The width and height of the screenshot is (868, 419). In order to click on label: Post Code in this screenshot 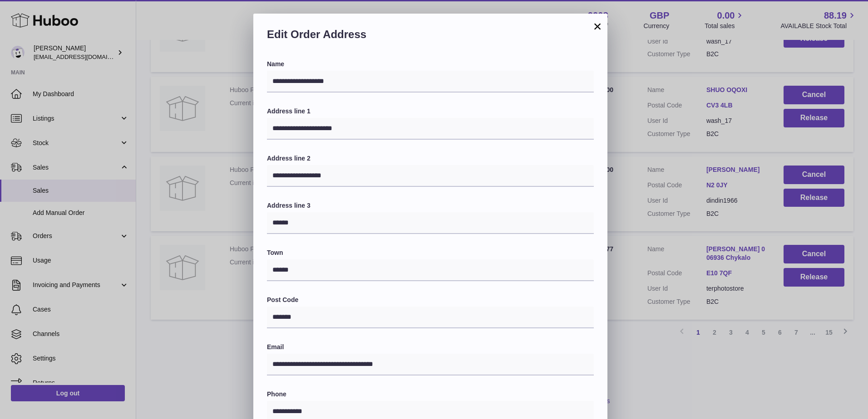, I will do `click(430, 300)`.